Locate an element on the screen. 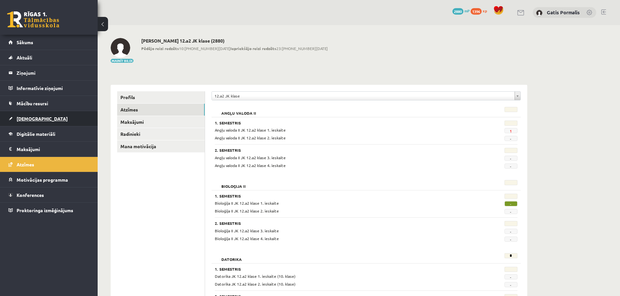 Image resolution: width=620 pixels, height=296 pixels. span: 2880 is located at coordinates (458, 11).